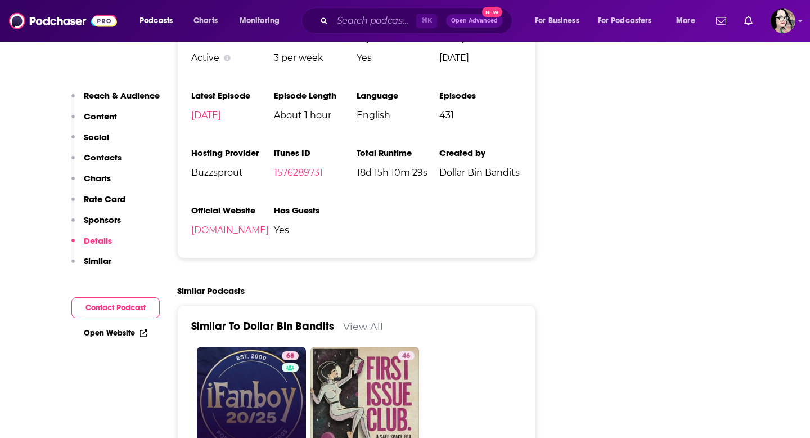  Describe the element at coordinates (232, 95) in the screenshot. I see `h3: Latest Episode` at that location.